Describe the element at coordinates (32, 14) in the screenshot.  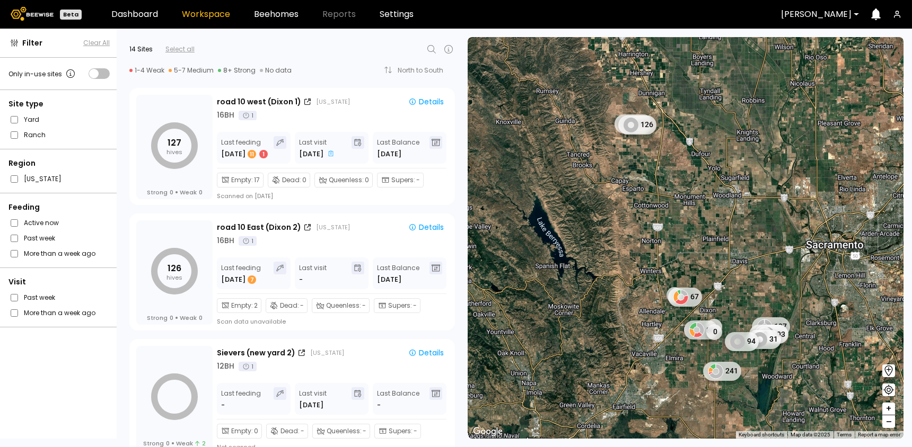
I see `img: Beewise logo` at that location.